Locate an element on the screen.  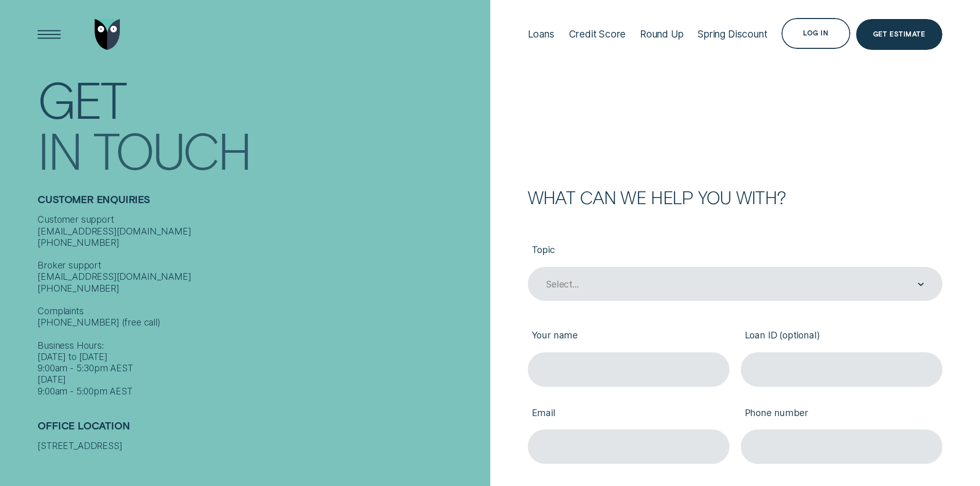
div: In is located at coordinates (60, 149).